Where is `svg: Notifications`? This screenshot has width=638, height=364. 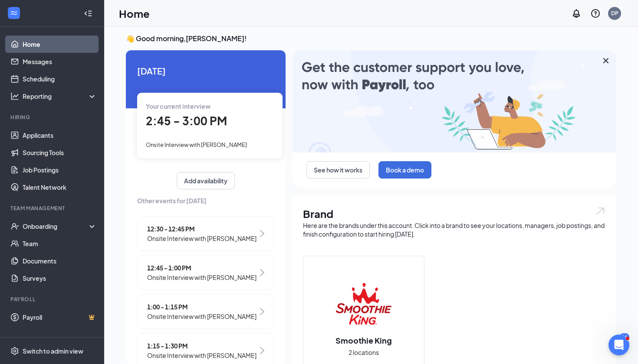
svg: Notifications is located at coordinates (576, 13).